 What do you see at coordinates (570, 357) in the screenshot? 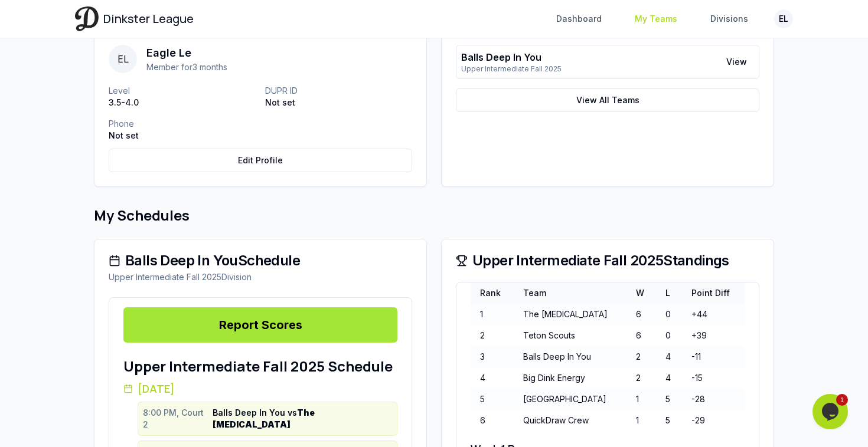
I see `td: Balls Deep In You` at bounding box center [570, 357].